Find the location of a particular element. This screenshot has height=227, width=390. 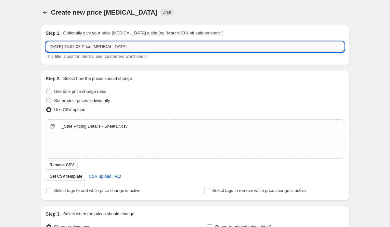

p: Select how the prices should change is located at coordinates (97, 79).